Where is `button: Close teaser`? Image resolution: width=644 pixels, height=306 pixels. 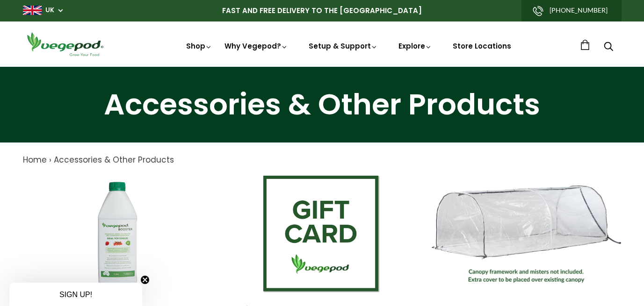
button: Close teaser is located at coordinates (145, 280).